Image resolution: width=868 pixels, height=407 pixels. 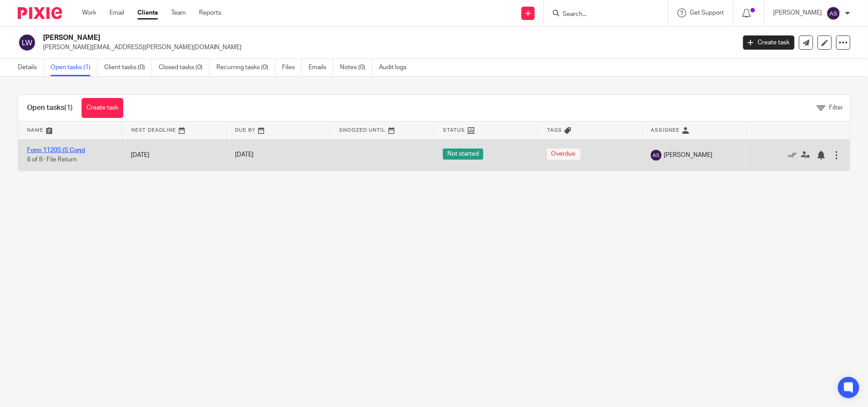 I want to click on span: Get Support, so click(x=707, y=13).